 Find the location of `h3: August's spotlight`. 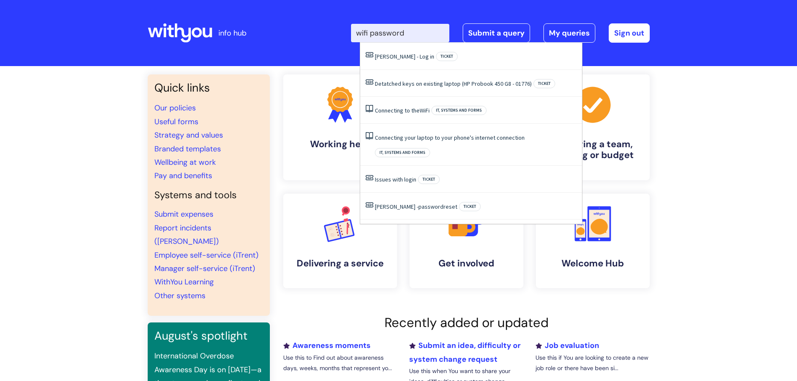

h3: August's spotlight is located at coordinates (209, 336).